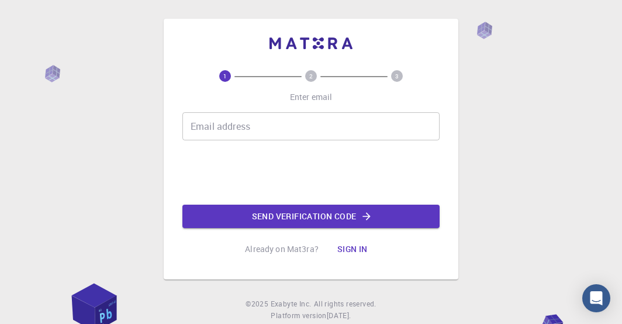 This screenshot has width=622, height=324. What do you see at coordinates (397, 76) in the screenshot?
I see `text: 3` at bounding box center [397, 76].